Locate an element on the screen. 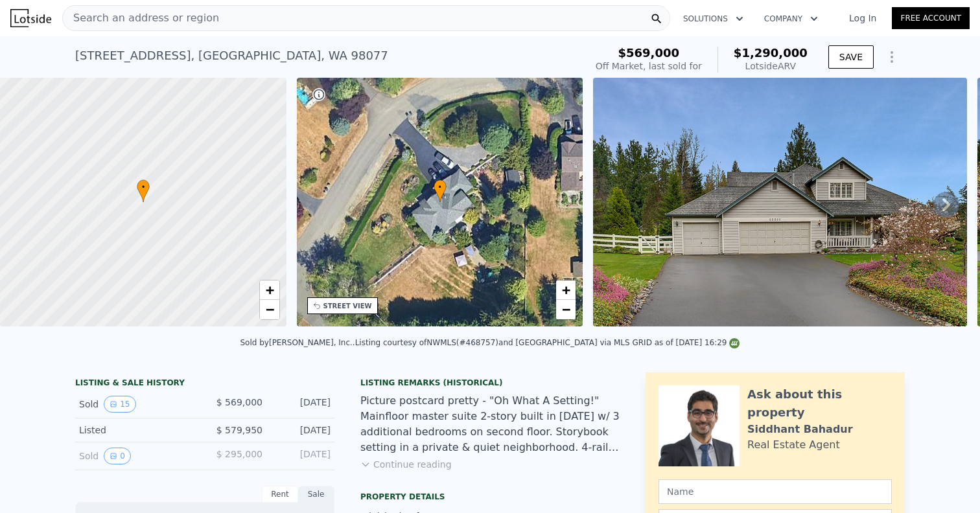 This screenshot has width=980, height=513. button: Solutions is located at coordinates (713, 19).